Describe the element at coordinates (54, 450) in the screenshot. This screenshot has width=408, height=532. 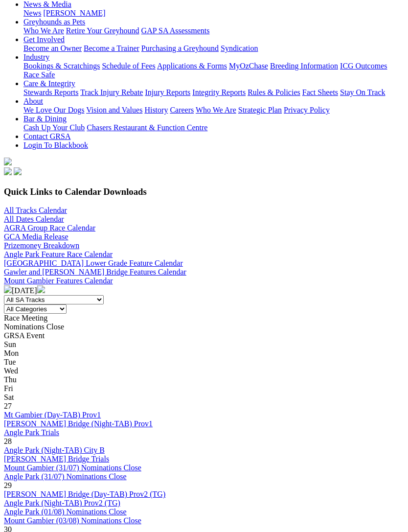
I see `a: Angle Park (Night-TAB) City B` at that location.